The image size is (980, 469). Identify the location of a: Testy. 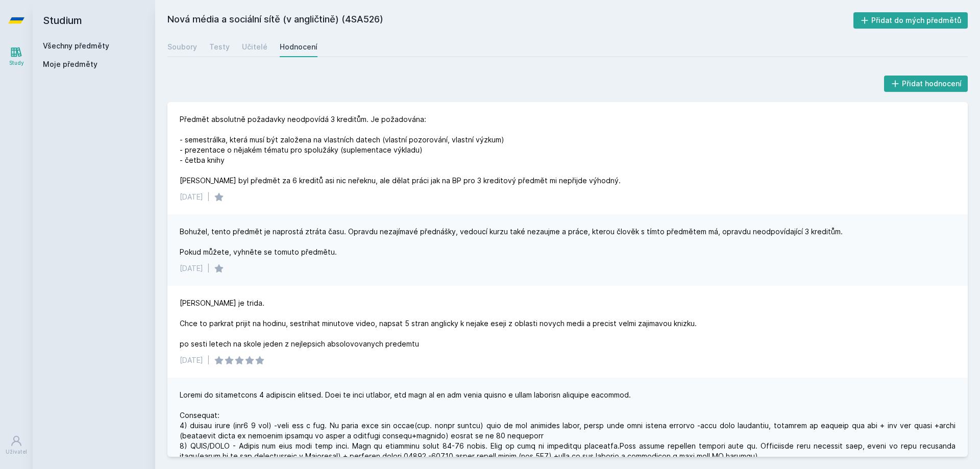
(220, 47).